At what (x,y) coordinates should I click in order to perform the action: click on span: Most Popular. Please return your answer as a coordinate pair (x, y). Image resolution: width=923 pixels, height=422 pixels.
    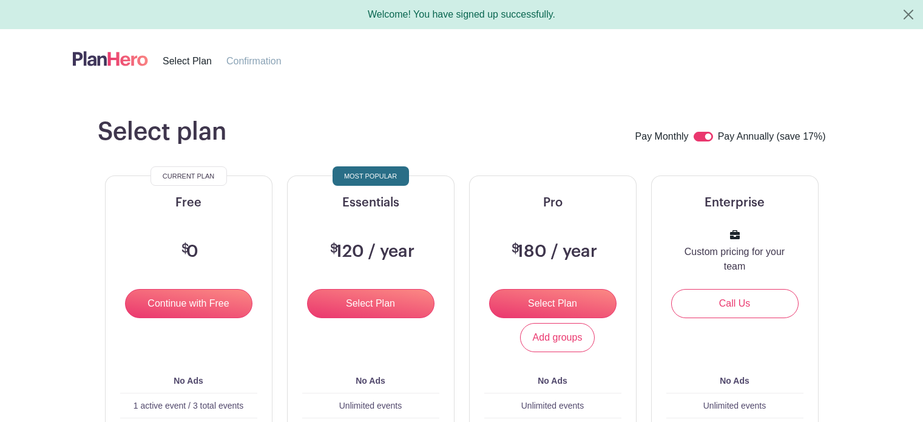
    Looking at the image, I should click on (370, 176).